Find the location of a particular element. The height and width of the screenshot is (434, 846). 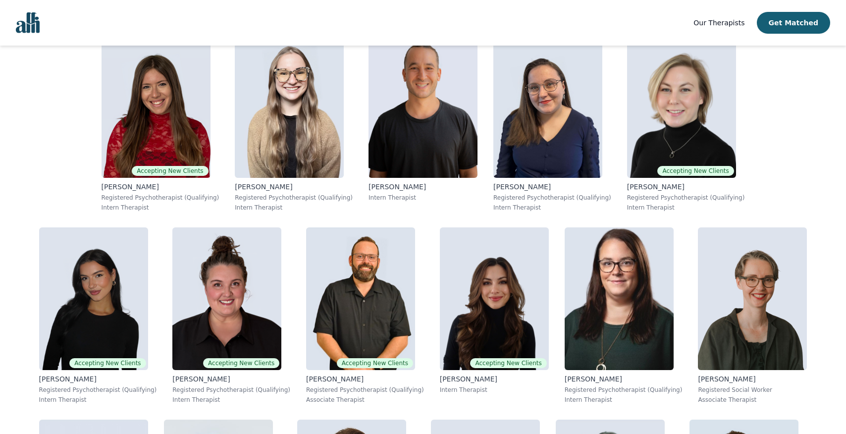

img: alli logo is located at coordinates (28, 23).